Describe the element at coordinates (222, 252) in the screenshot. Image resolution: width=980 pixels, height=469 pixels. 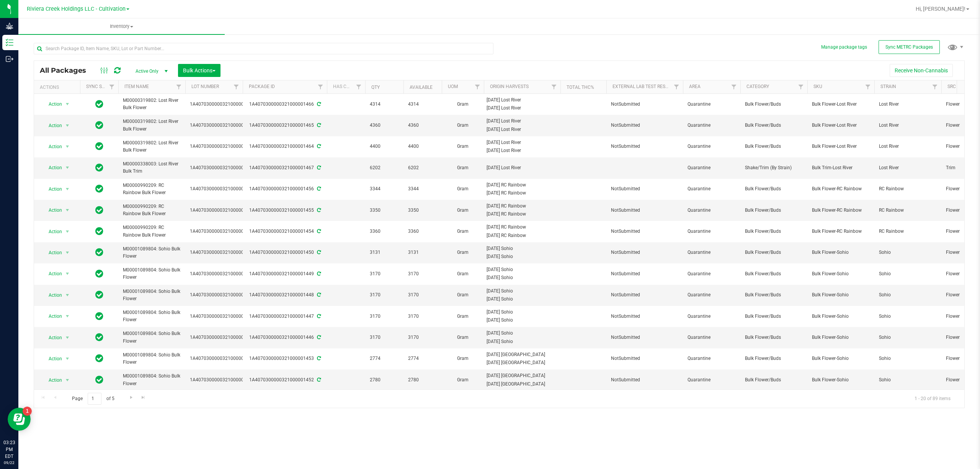
I see `span: 1A4070300000321000001450` at that location.